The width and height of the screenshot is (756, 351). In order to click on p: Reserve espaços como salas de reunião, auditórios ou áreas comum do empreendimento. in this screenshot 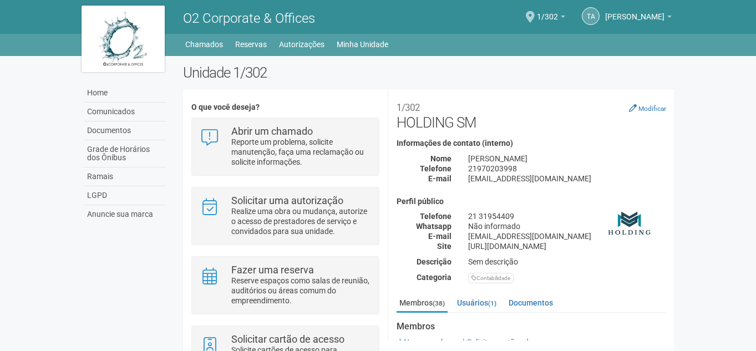, I will do `click(301, 291)`.